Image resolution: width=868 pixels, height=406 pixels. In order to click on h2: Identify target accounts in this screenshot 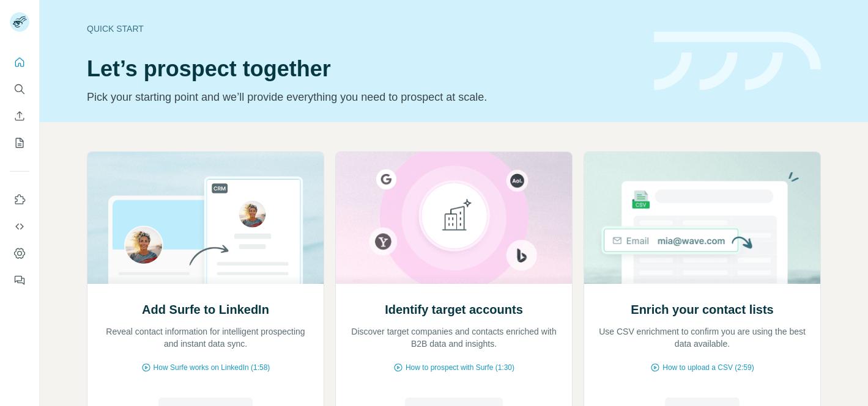, I will do `click(454, 310)`.